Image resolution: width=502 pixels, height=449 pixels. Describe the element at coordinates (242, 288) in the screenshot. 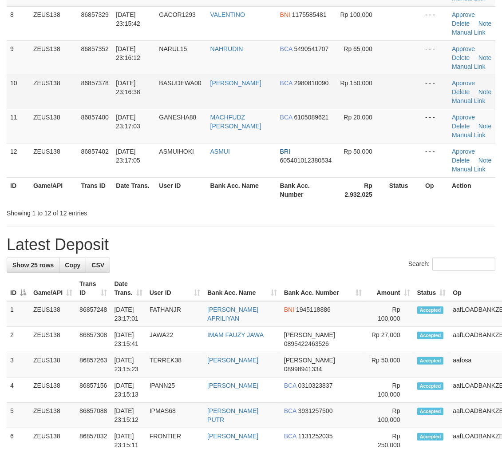

I see `th: Bank Acc. Name: activate to sort column ascending` at that location.